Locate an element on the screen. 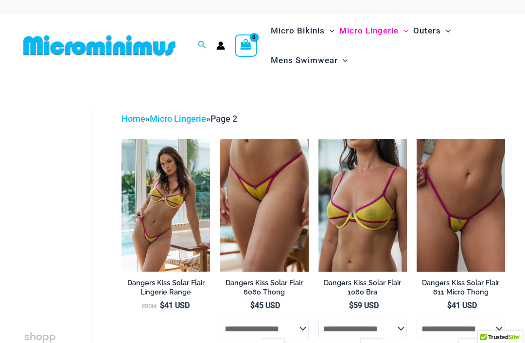  a: Dangers Kiss Solar Flair 6060 Thong 01Dangers Kiss Solar Flair 6060 Thong 02Dangers Kiss Solar Fl... is located at coordinates (264, 205).